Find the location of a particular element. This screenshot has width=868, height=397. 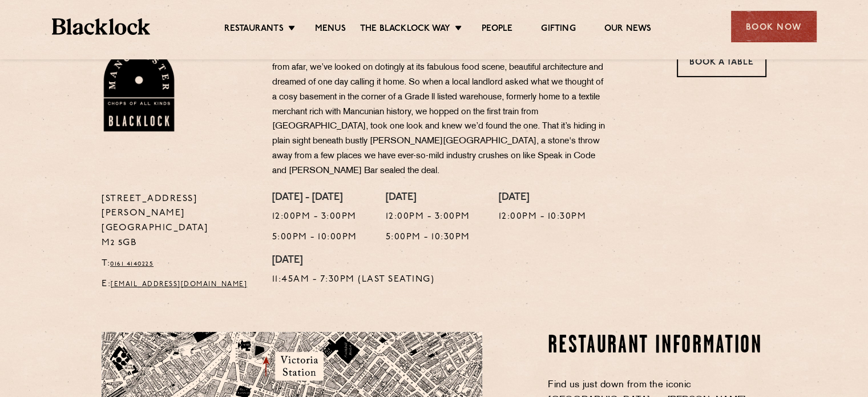

div: Book Now is located at coordinates (774, 26).